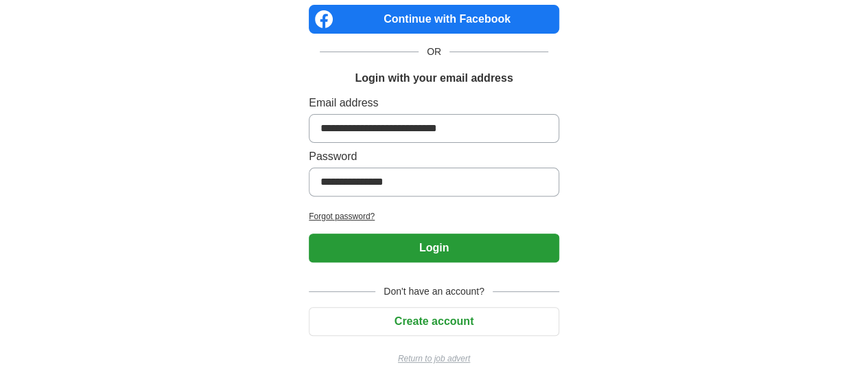 This screenshot has width=868, height=384. Describe the element at coordinates (434, 359) in the screenshot. I see `a: Return to job advert` at that location.